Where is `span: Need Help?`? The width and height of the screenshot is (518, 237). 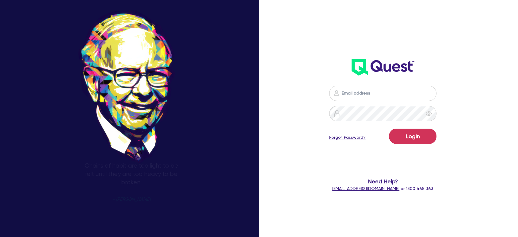
span: Need Help? is located at coordinates (382, 181).